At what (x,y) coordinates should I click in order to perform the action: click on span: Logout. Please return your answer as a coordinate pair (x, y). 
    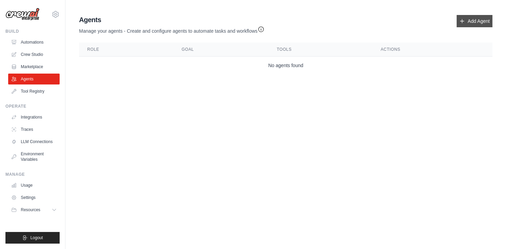
    Looking at the image, I should click on (36, 238).